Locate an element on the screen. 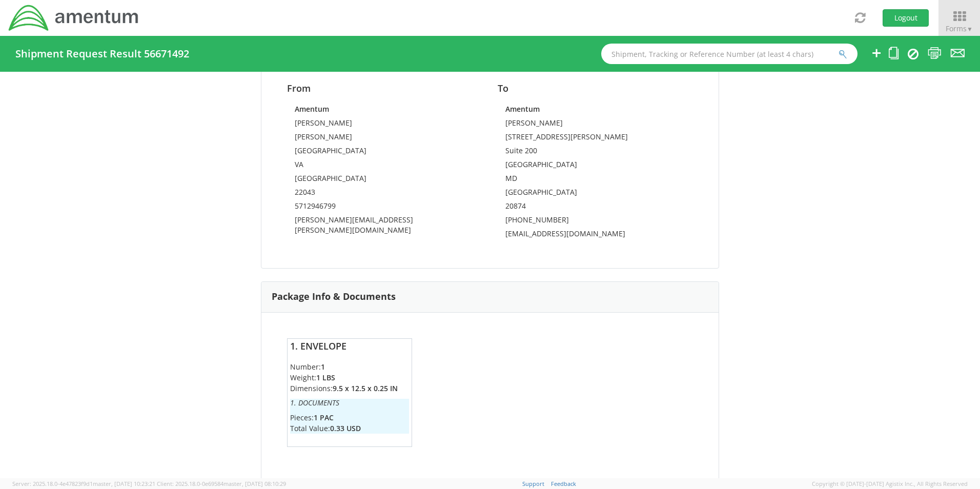  strong: 1 LBS is located at coordinates (325, 378).